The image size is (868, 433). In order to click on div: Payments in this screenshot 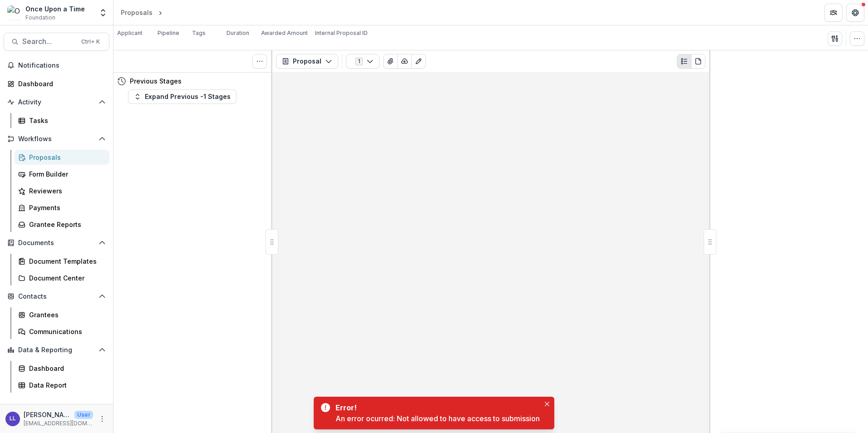, I will do `click(65, 208)`.